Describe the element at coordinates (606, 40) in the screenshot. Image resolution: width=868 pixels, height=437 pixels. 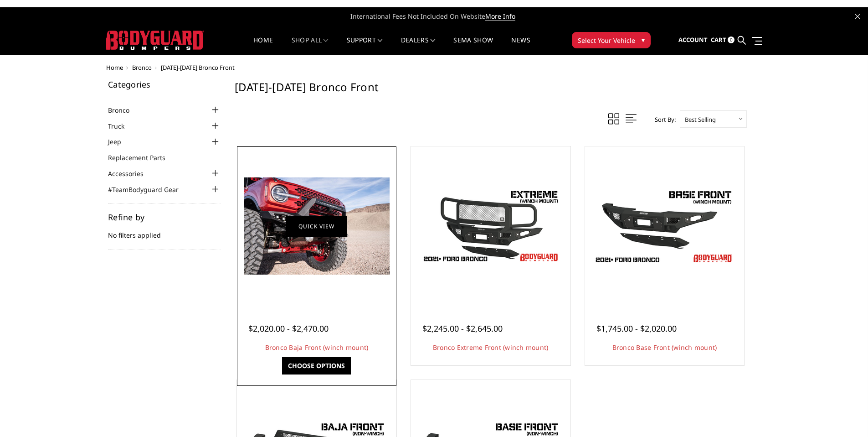
I see `span: Select Your Vehicle` at that location.